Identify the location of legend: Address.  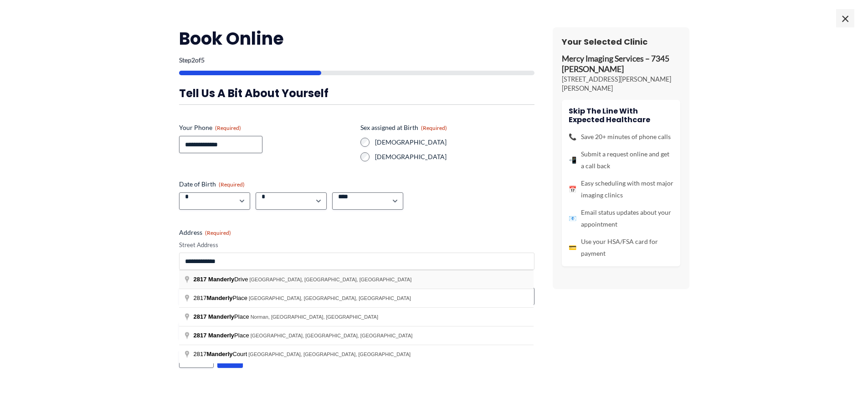
(205, 233).